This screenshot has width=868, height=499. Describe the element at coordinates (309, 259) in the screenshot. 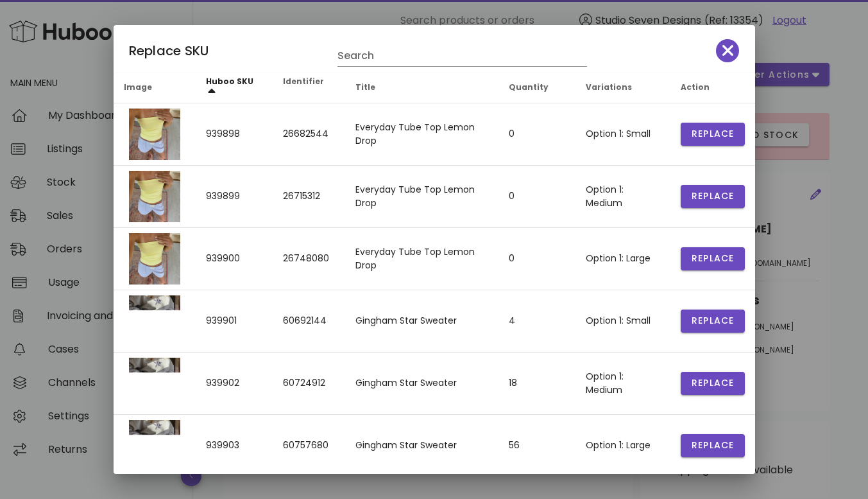

I see `td: 26748080` at that location.